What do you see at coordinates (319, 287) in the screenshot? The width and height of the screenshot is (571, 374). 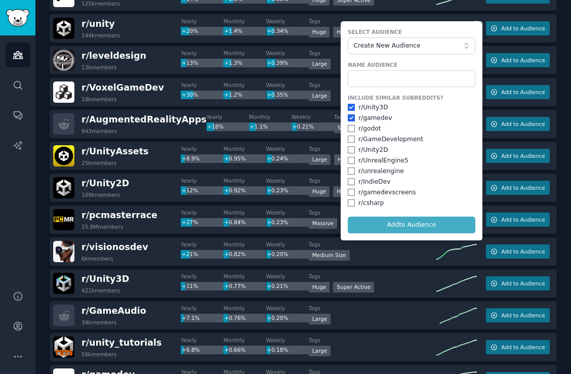 I see `div: Huge` at bounding box center [319, 287].